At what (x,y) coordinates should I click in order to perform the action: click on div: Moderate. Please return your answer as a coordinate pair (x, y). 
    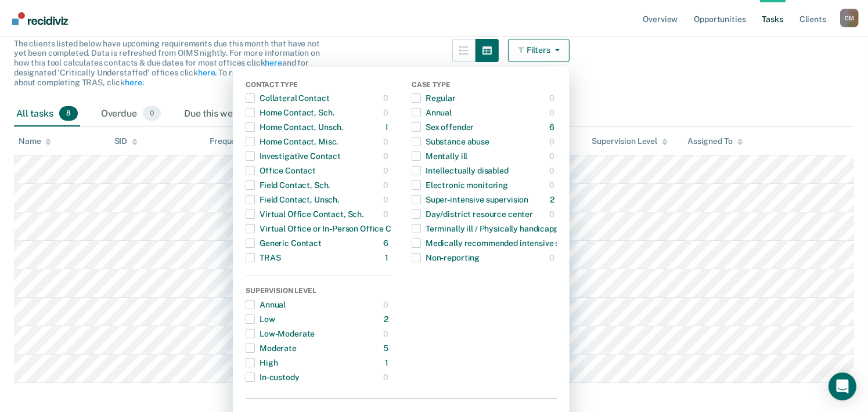
    Looking at the image, I should click on (271, 348).